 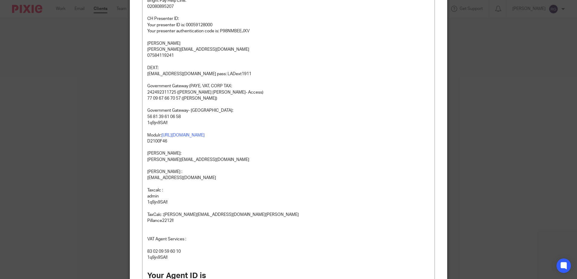 I want to click on p: VAT Agent Services :, so click(x=289, y=239).